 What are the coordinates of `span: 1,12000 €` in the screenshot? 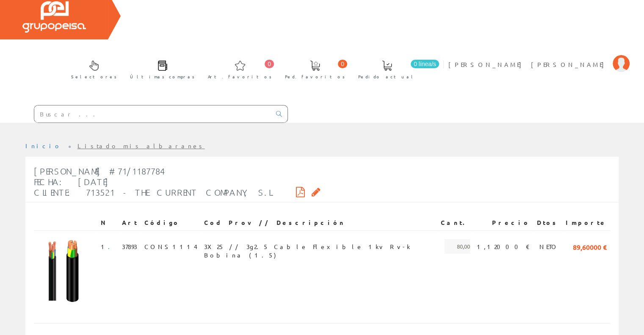 It's located at (504, 247).